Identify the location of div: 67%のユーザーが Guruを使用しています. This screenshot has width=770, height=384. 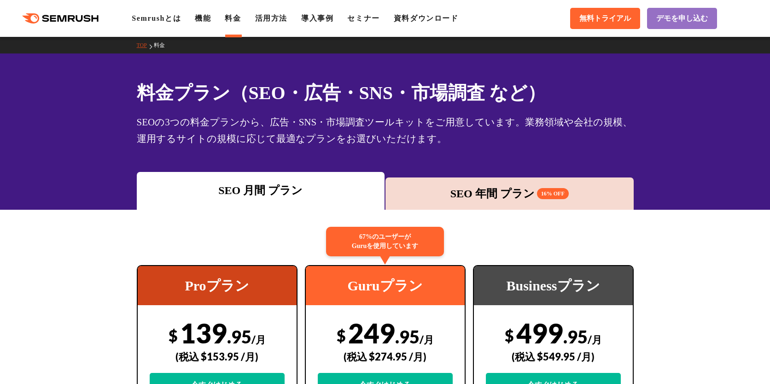
(385, 241).